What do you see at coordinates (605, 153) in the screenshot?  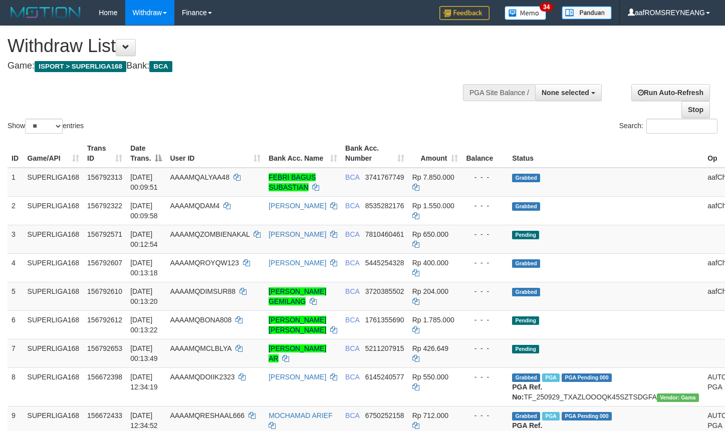 I see `th: Status` at bounding box center [605, 153].